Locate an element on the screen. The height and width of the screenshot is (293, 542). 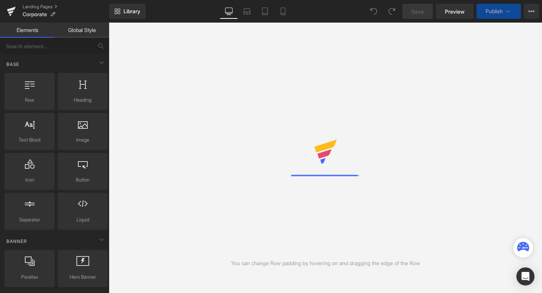
span: Heading is located at coordinates (82, 100).